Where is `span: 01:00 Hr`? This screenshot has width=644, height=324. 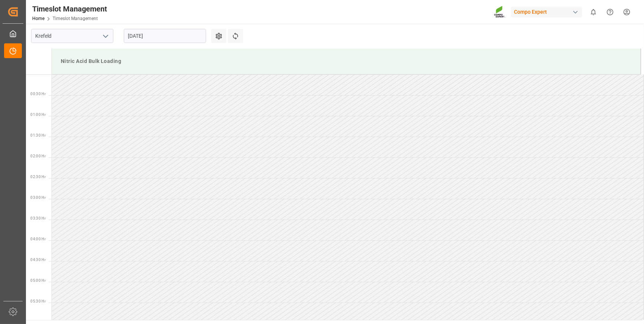
span: 01:00 Hr is located at coordinates (38, 115).